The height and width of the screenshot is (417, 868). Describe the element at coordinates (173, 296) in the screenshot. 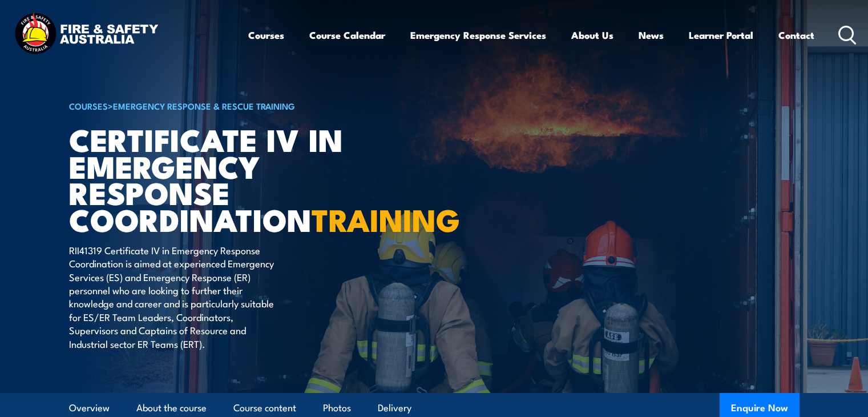

I see `p: RII41319 Certificate IV in Emergency Response Coordination is aimed at experienced Emergency Serv...` at that location.